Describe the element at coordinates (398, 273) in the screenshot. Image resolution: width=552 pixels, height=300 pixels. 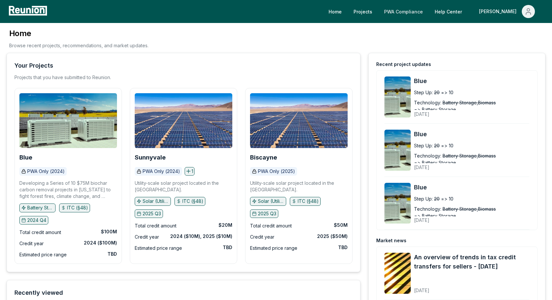
I see `img: An overview of trends in tax credit transfers for sellers - September 2025` at that location.